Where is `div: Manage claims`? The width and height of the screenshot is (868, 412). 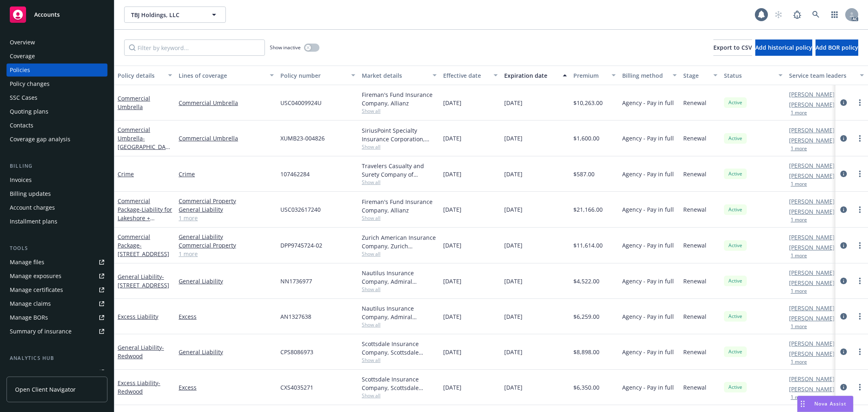
div: Manage claims is located at coordinates (30, 303).